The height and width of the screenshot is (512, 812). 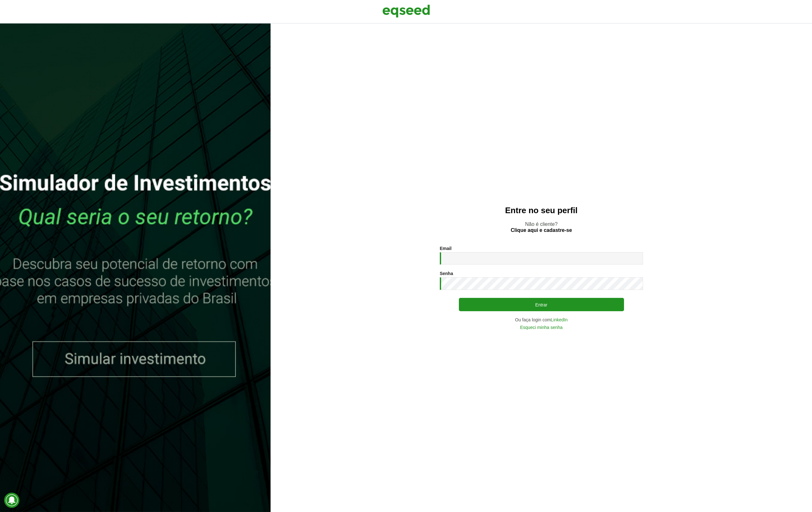 What do you see at coordinates (541, 227) in the screenshot?
I see `p: Não é cliente?` at bounding box center [541, 227].